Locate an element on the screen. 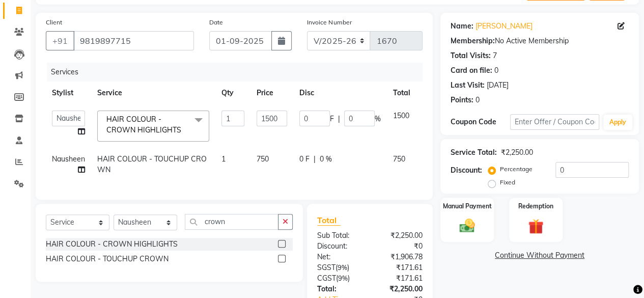  span: 0 F is located at coordinates (304, 159).